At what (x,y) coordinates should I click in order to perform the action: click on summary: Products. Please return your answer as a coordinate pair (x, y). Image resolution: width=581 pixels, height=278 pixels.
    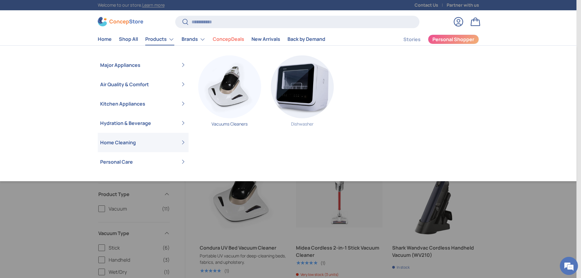
    Looking at the image, I should click on (160, 39).